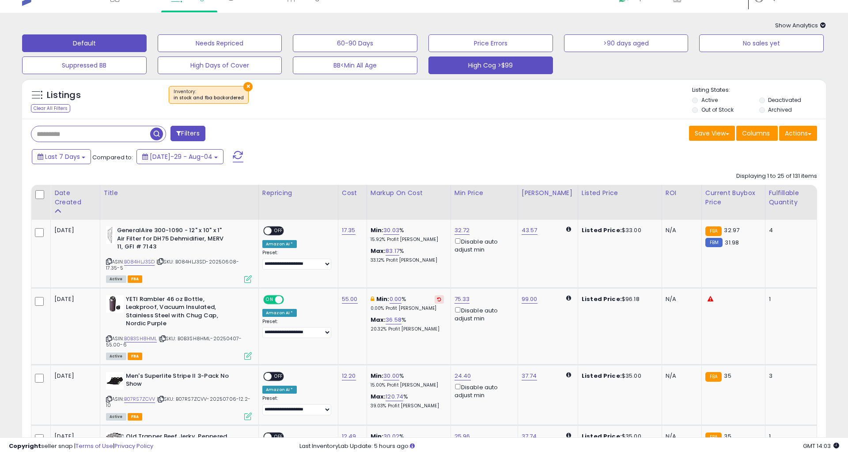 This screenshot has height=455, width=848. What do you see at coordinates (220, 43) in the screenshot?
I see `button: Needs Repriced` at bounding box center [220, 43].